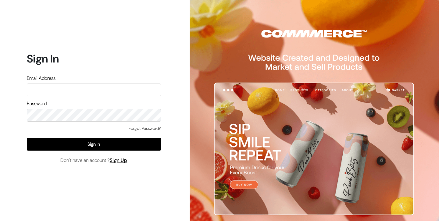 This screenshot has width=439, height=221. What do you see at coordinates (37, 104) in the screenshot?
I see `label: Password` at bounding box center [37, 104].